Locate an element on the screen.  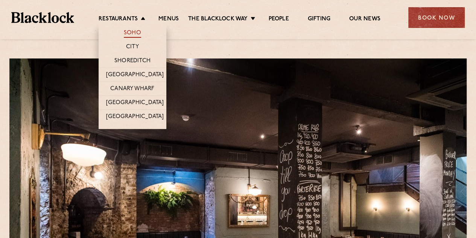
a: City is located at coordinates (133, 47).